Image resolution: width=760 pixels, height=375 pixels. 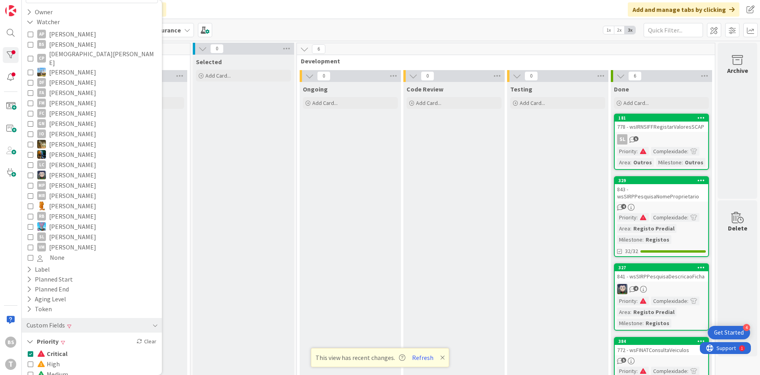 I want to click on span: Support, so click(x=26, y=6).